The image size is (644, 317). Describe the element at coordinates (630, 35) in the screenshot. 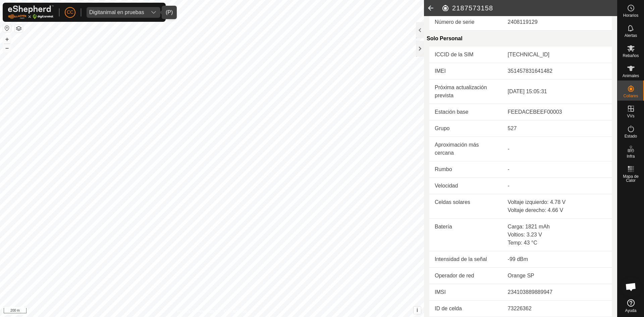

I see `span: Alertas` at that location.